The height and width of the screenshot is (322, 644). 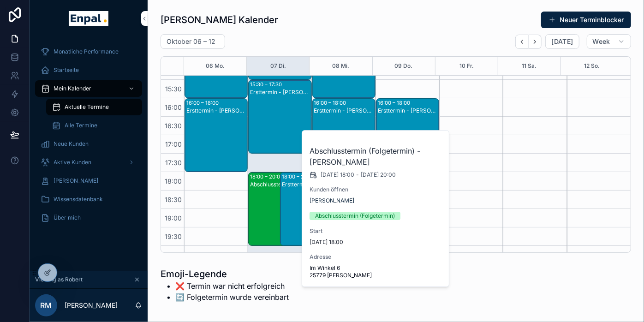 I want to click on li: 🔄️ Folgetermin wurde vereinbart, so click(x=232, y=297).